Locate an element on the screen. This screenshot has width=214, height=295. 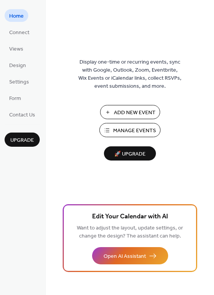
button: Open AI Assistant is located at coordinates (130, 255).